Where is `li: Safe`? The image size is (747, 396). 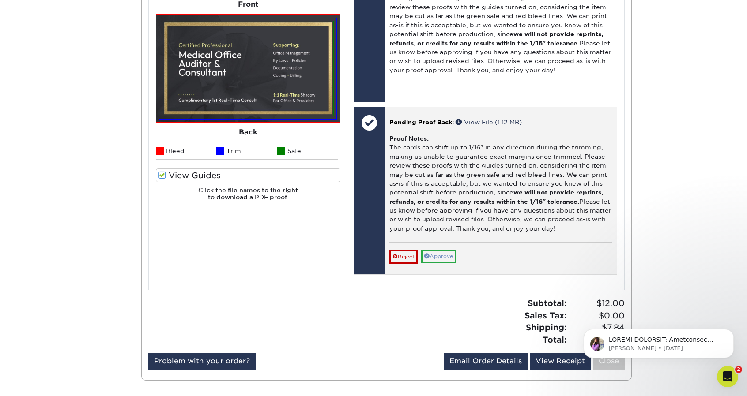 li: Safe is located at coordinates (308, 151).